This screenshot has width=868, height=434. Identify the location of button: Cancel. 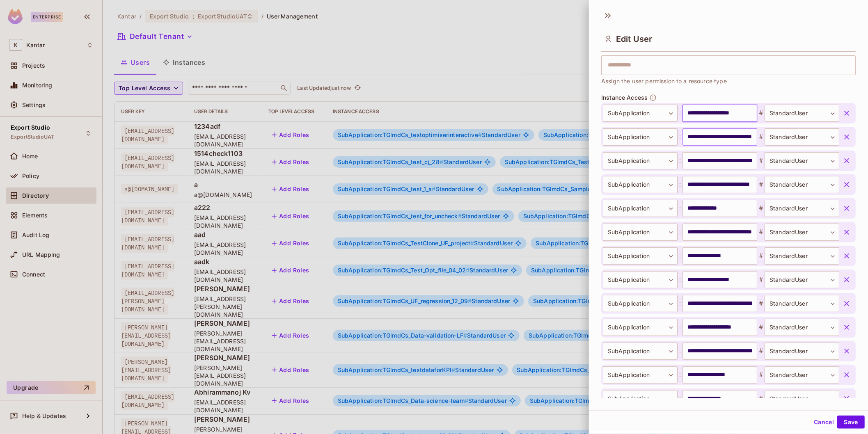
(824, 422).